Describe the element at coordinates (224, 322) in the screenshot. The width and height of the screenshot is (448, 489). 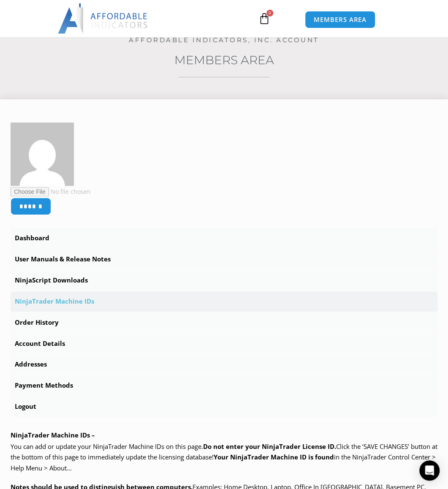
I see `a: Order History` at that location.